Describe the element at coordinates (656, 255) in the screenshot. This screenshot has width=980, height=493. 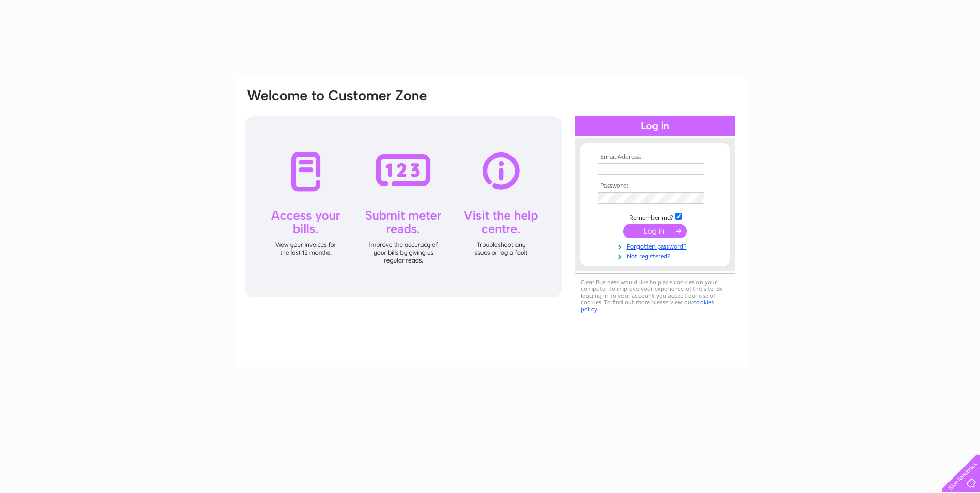
I see `a: Not registered?` at that location.